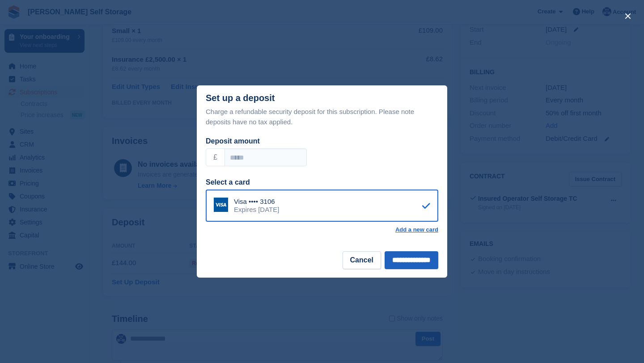 Image resolution: width=644 pixels, height=363 pixels. What do you see at coordinates (416, 230) in the screenshot?
I see `a: Add a new card` at bounding box center [416, 230].